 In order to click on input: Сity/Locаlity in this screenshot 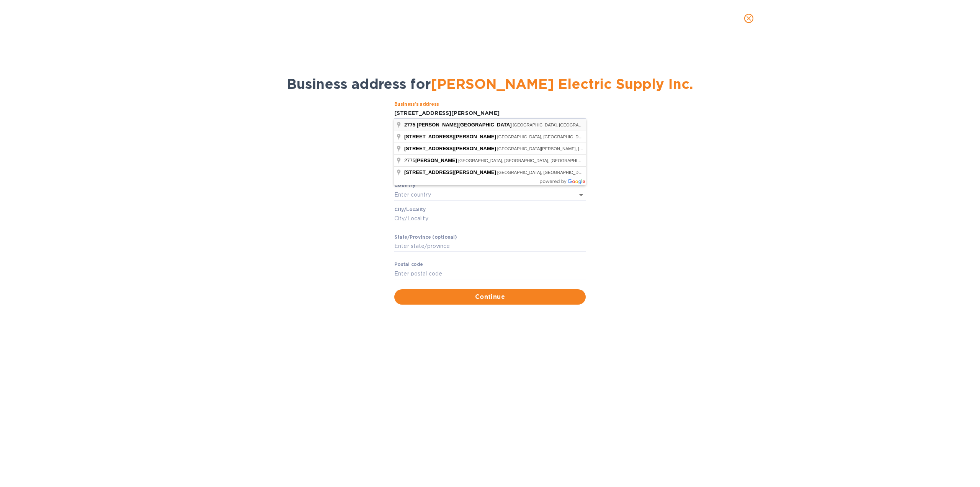, I will do `click(490, 219)`.